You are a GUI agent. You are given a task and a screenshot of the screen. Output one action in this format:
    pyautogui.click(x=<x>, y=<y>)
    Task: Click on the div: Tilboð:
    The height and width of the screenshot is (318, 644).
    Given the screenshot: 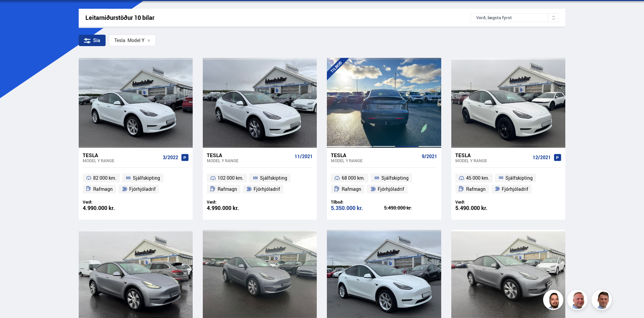 What is the action you would take?
    pyautogui.click(x=357, y=202)
    